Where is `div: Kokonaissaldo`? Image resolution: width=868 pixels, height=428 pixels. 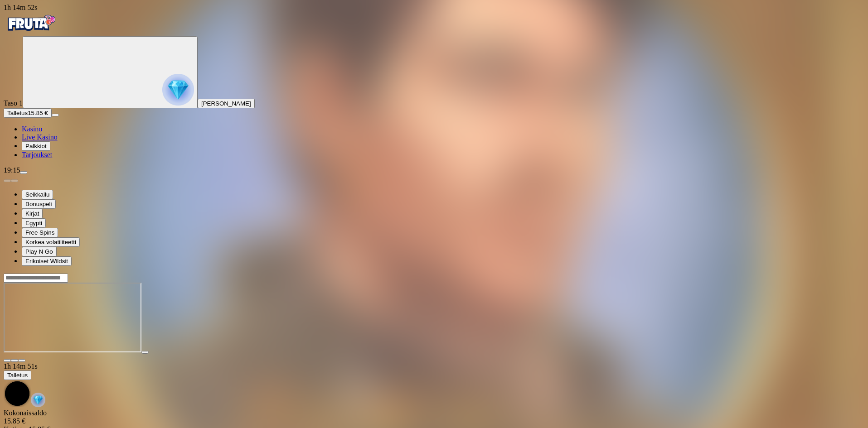 div: Kokonaissaldo is located at coordinates (433, 417).